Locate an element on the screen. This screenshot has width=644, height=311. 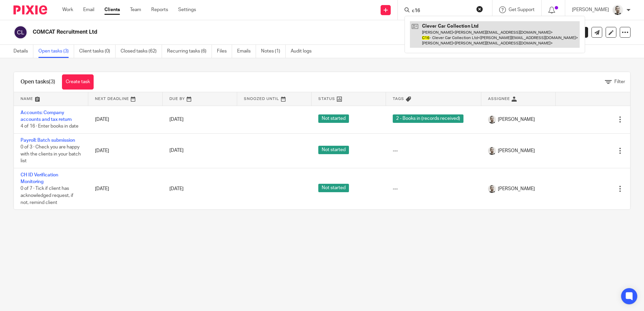
a: Work is located at coordinates (68, 10).